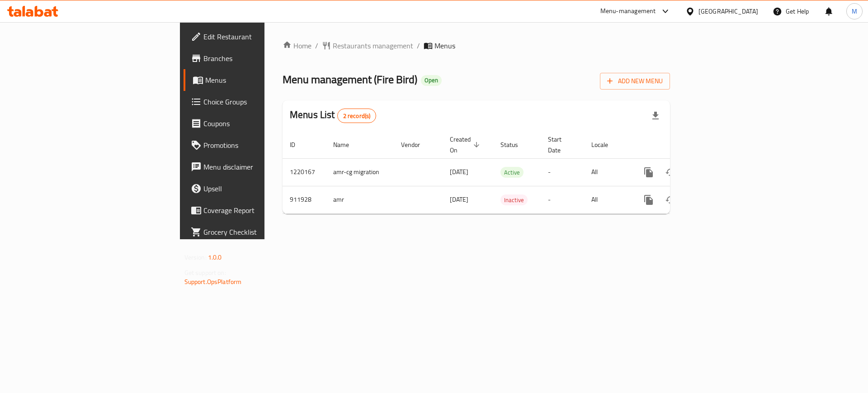 This screenshot has height=393, width=868. Describe the element at coordinates (357, 116) in the screenshot. I see `span: 2 record(s)` at that location.